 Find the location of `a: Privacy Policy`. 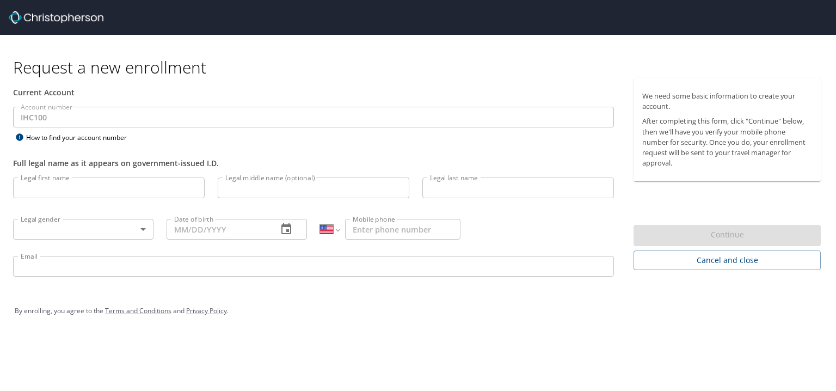

a: Privacy Policy is located at coordinates (206, 310).